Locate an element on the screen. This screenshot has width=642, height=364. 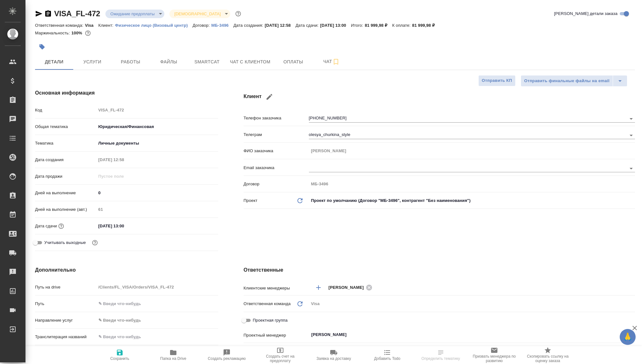
button: Добавить Todo is located at coordinates (387, 355).